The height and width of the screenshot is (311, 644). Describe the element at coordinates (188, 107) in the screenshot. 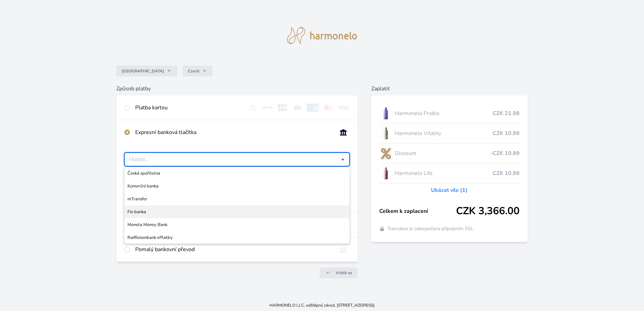

I see `div: Platba kartou` at that location.